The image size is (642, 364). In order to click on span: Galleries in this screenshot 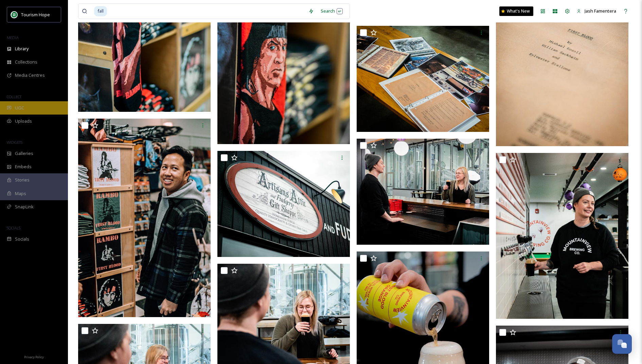, I will do `click(24, 153)`.